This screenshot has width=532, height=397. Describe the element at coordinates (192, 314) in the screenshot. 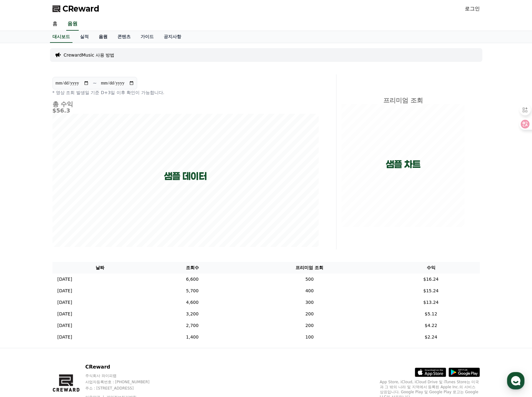

I see `td: 3,200` at that location.